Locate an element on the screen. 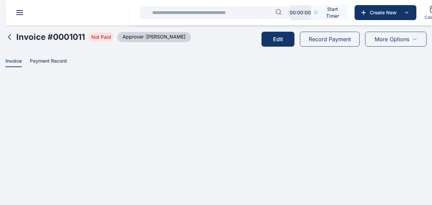  a: Record Payment is located at coordinates (330, 39).